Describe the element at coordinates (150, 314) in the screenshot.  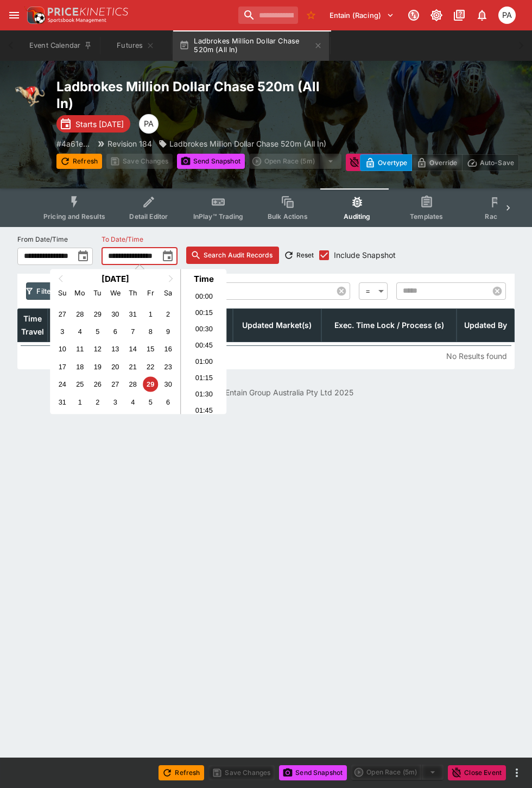
I see `div: Choose Friday, August 1st, 2025` at that location.